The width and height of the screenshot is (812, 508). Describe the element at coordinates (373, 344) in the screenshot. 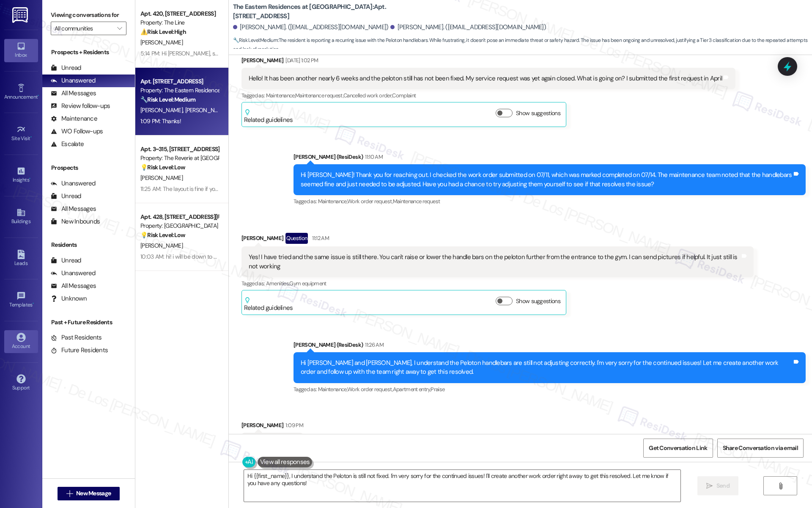

I see `div: 11:26 AM` at that location.